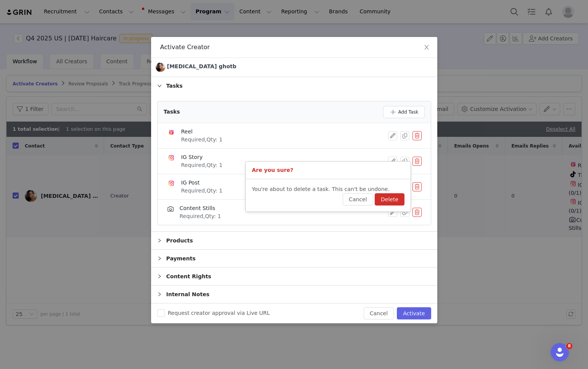 Image resolution: width=588 pixels, height=369 pixels. I want to click on div: IG Post, so click(202, 183).